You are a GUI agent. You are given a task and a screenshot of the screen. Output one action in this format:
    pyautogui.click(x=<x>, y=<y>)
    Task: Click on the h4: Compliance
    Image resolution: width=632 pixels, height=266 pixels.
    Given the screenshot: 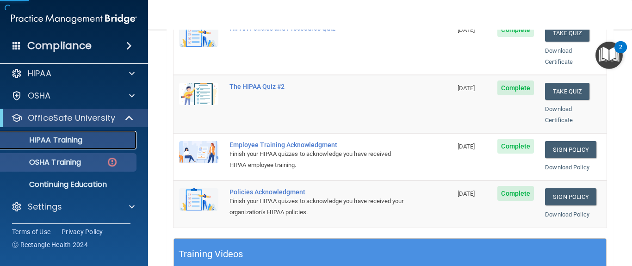 What is the action you would take?
    pyautogui.click(x=59, y=46)
    